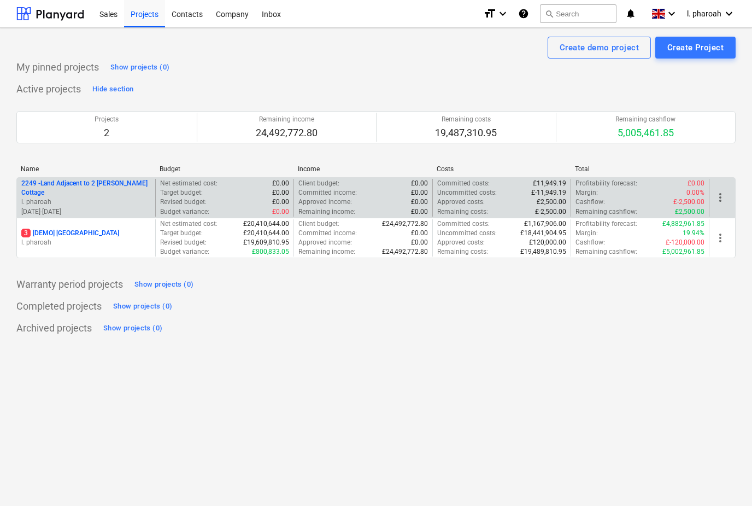 The height and width of the screenshot is (506, 752). Describe the element at coordinates (69, 284) in the screenshot. I see `p: Warranty period projects` at that location.